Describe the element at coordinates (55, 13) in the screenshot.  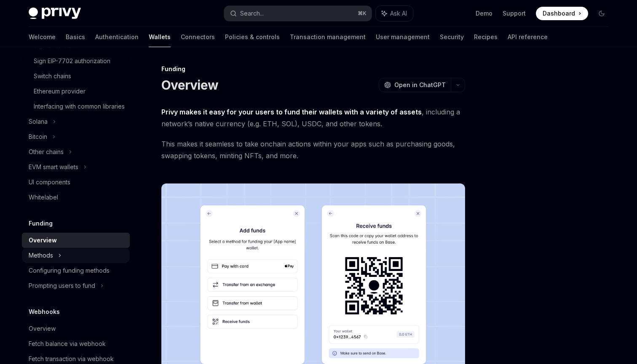
I see `img: dark logo` at that location.